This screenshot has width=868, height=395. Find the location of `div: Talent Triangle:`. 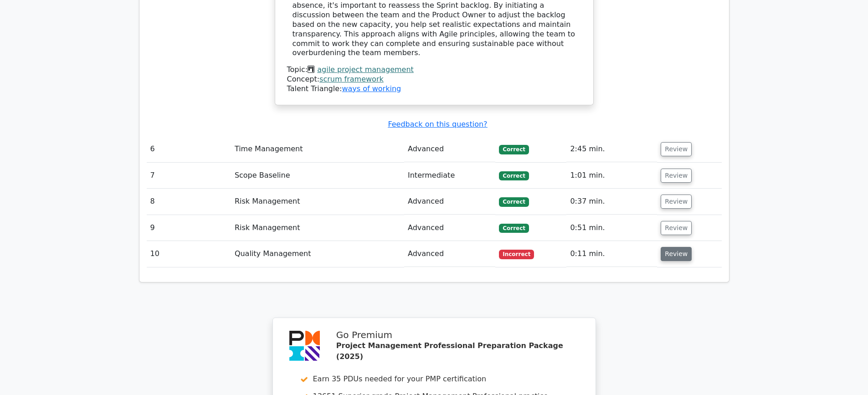

div: Talent Triangle: is located at coordinates (435, 79).